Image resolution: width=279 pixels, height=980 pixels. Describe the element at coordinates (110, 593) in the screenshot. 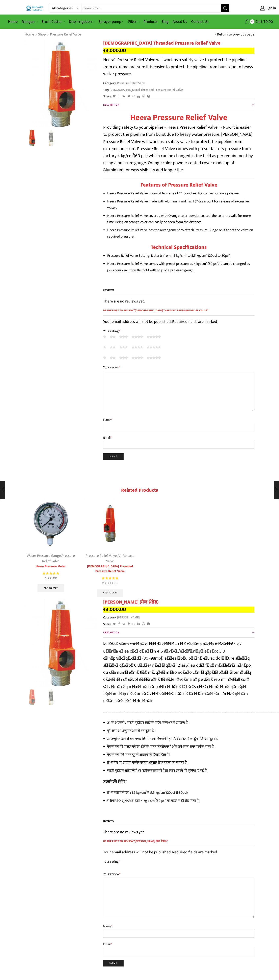

I see `a: Add to cart: “Female Threaded Pressure Relief Valve”` at that location.